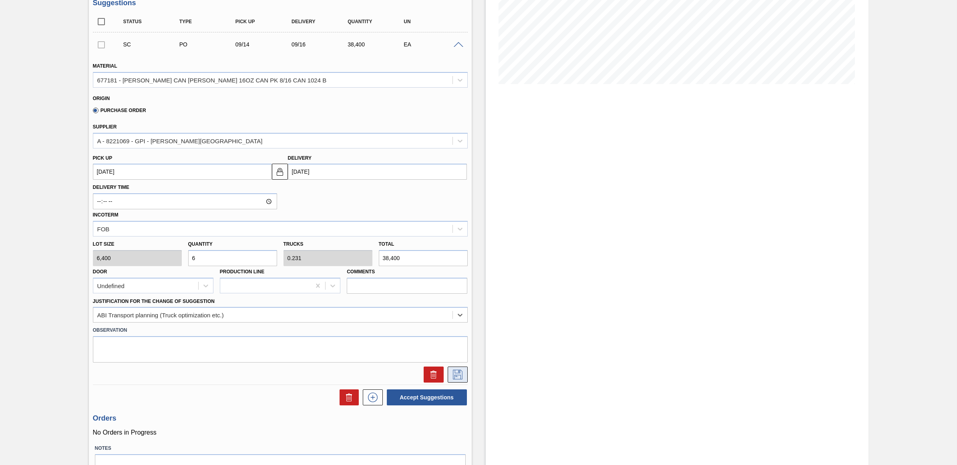 The width and height of the screenshot is (957, 465). I want to click on label: Notes, so click(280, 448).